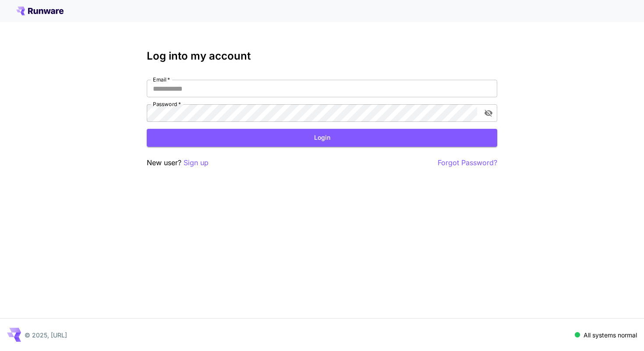  What do you see at coordinates (467, 162) in the screenshot?
I see `button: Forgot Password?` at bounding box center [467, 162].